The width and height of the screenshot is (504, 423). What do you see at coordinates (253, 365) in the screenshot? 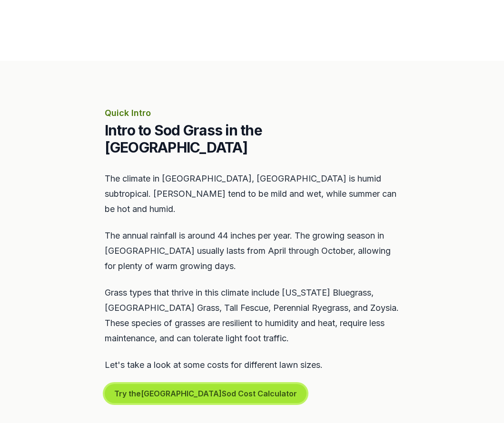
I see `p: Let's take a look at some costs for different lawn sizes.` at bounding box center [253, 365].